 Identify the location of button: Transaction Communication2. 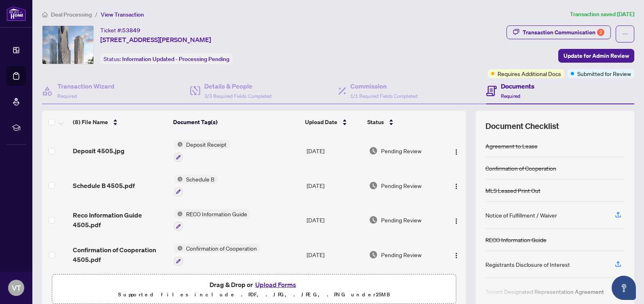
(559, 32).